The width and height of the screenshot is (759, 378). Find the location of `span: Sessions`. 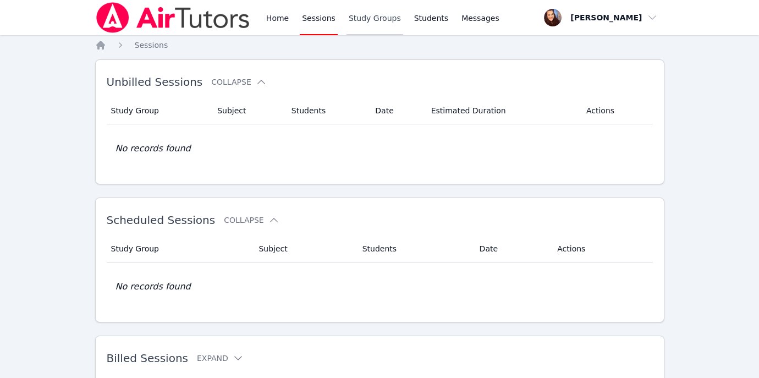

span: Sessions is located at coordinates (151, 45).